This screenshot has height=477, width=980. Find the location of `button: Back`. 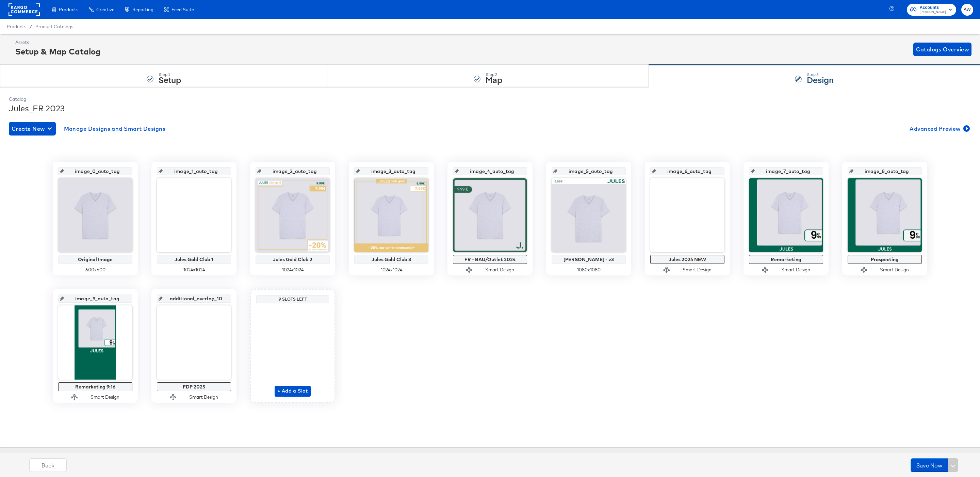

button: Back is located at coordinates (48, 465).